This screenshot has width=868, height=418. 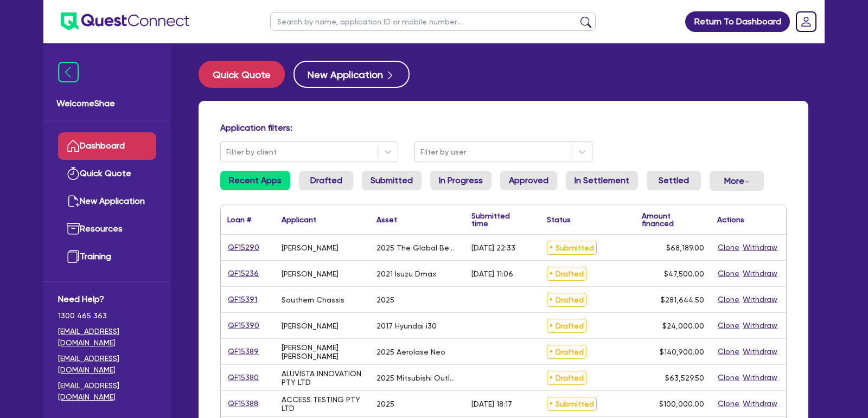 What do you see at coordinates (433, 21) in the screenshot?
I see `input: Search by name, application ID or mobile number...` at bounding box center [433, 21].